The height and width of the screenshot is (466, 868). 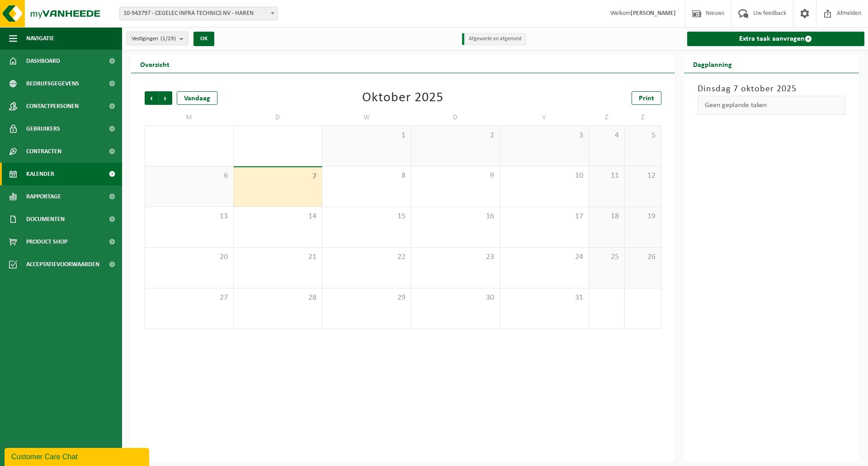 What do you see at coordinates (189, 257) in the screenshot?
I see `span: 20` at bounding box center [189, 257].